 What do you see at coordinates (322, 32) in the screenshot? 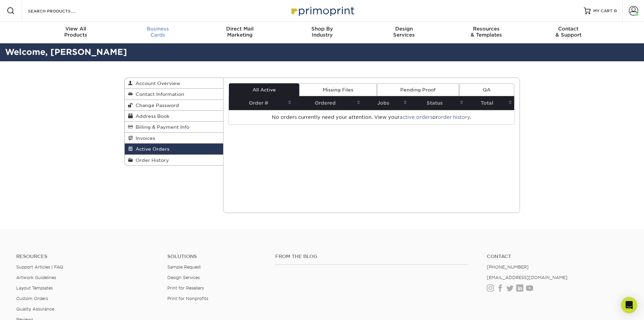
I see `div: Industry` at bounding box center [322, 32].